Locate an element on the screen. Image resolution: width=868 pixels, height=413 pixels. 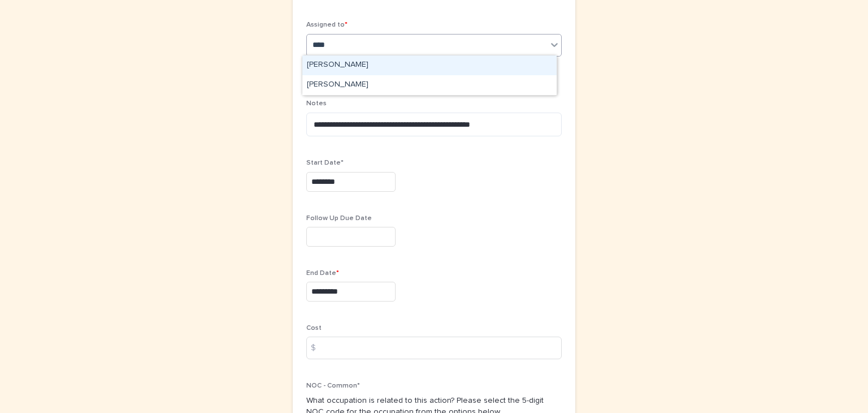
span: Assigned to is located at coordinates (327, 25).